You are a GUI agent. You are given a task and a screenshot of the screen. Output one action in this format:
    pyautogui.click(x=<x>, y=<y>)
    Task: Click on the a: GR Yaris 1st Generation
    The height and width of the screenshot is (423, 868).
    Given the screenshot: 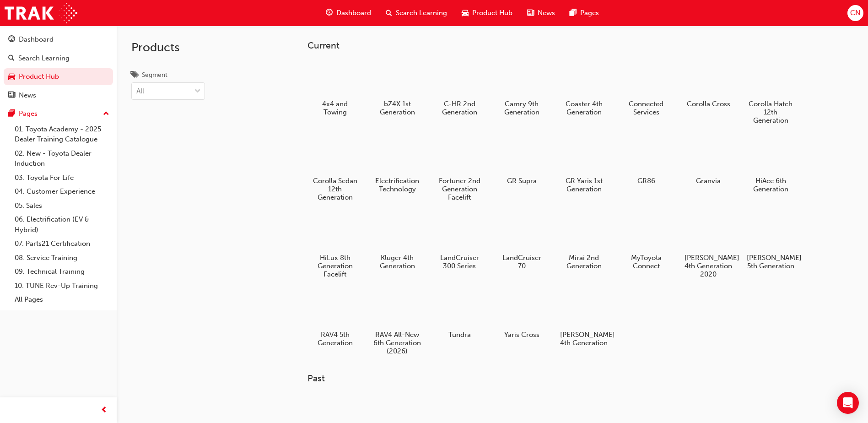 What is the action you would take?
    pyautogui.click(x=584, y=166)
    